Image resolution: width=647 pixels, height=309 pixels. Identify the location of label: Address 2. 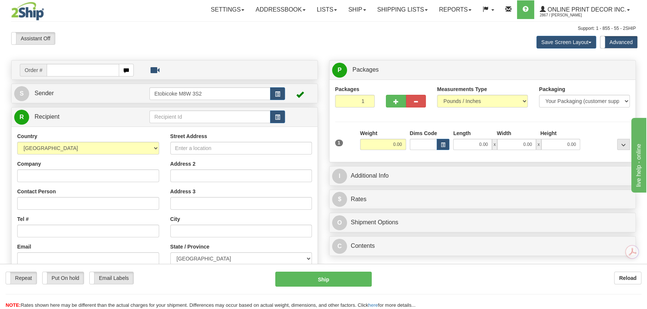
(183, 164).